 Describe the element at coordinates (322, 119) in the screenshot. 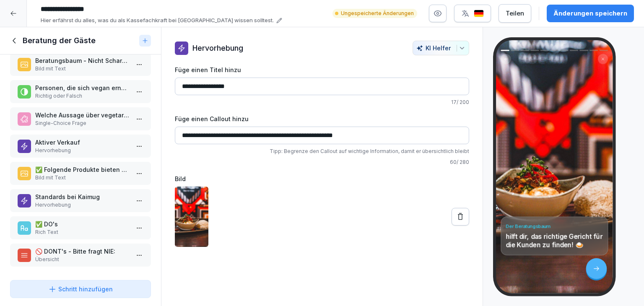

I see `label: Füge einen Callout hinzu` at that location.